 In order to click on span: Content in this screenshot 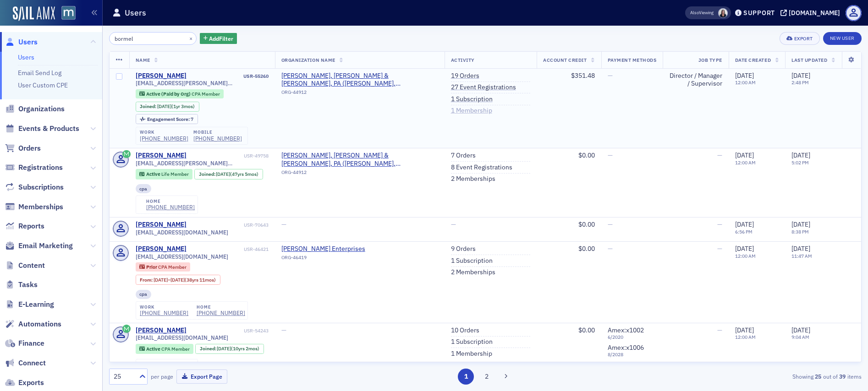, I will do `click(31, 266)`.